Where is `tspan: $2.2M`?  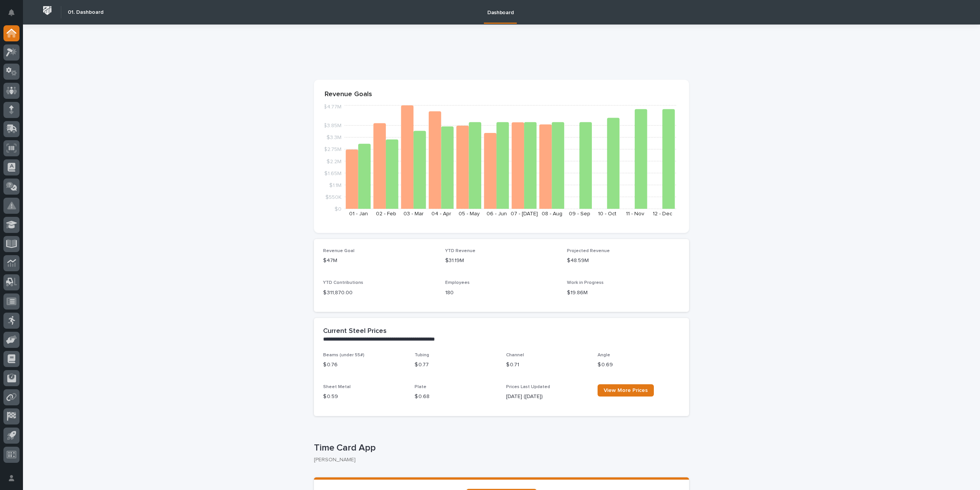
tspan: $2.2M is located at coordinates (333, 161).